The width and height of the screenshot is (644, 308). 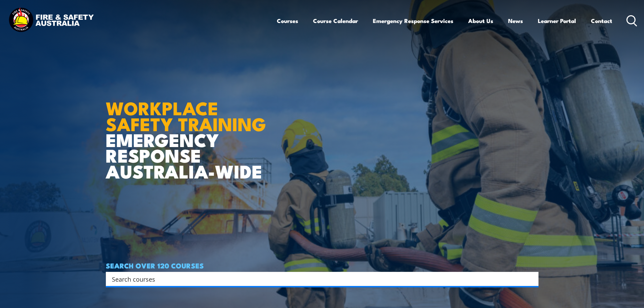 What do you see at coordinates (414, 21) in the screenshot?
I see `a: Emergency Response Services` at bounding box center [414, 21].